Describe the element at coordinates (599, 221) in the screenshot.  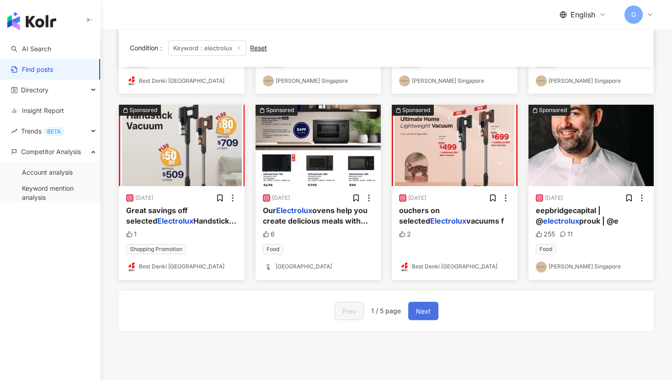
I see `span: prouk | @e` at that location.